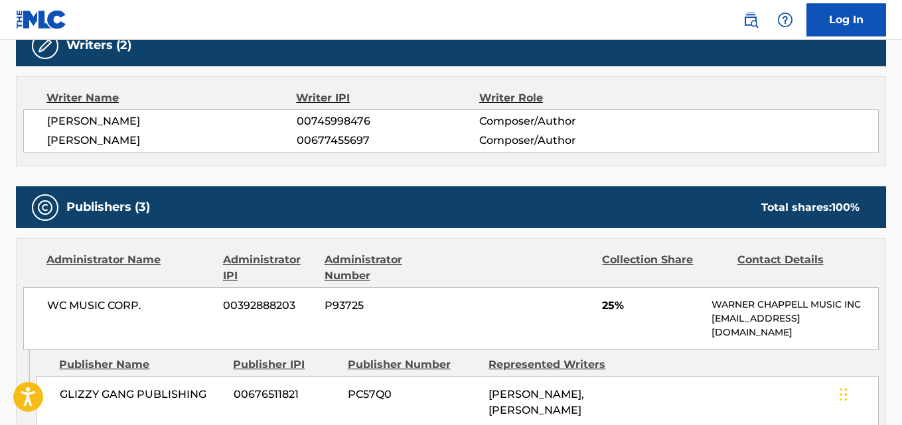 This screenshot has width=902, height=425. I want to click on span: P93725, so click(387, 306).